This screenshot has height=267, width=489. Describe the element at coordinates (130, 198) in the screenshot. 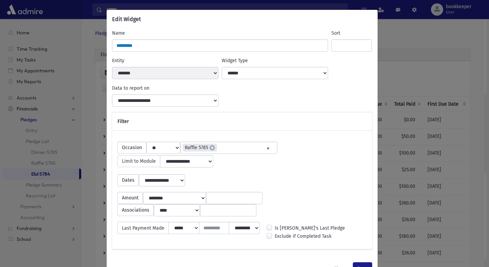

I see `span: Amount` at that location.